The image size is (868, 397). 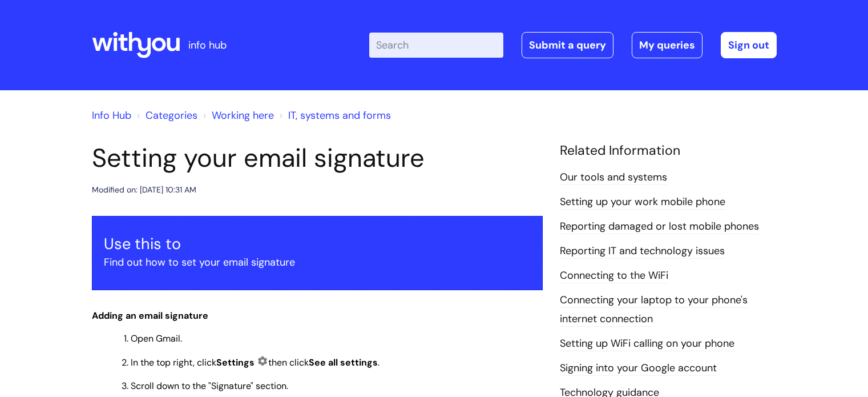 What do you see at coordinates (111, 115) in the screenshot?
I see `a: Info Hub` at bounding box center [111, 115].